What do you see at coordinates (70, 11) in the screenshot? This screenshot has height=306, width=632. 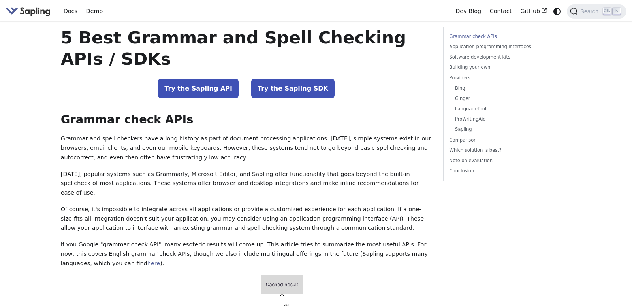 I see `a: Docs` at bounding box center [70, 11].